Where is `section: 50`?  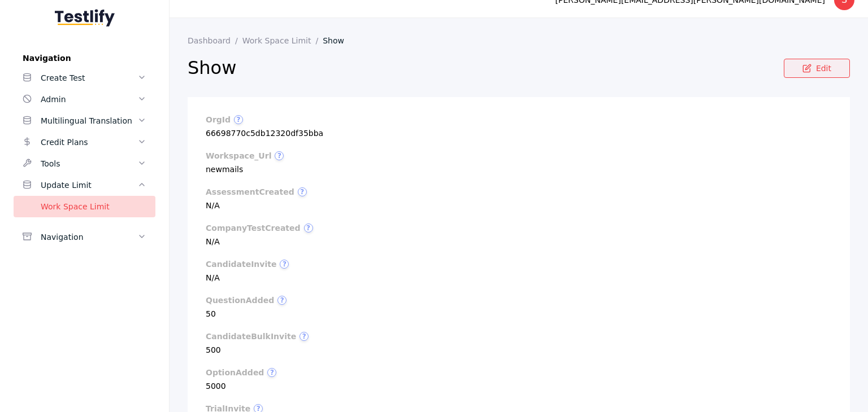 section: 50 is located at coordinates (519, 307).